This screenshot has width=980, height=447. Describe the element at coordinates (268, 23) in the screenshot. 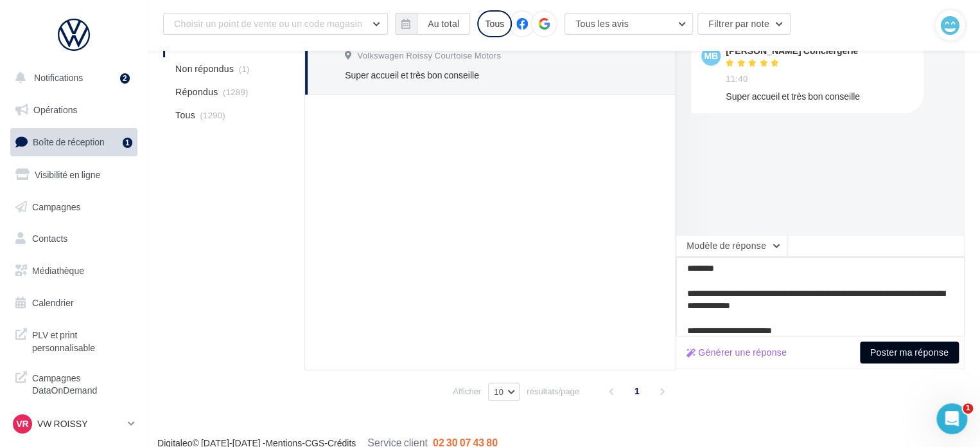

I see `span: Choisir un point de vente ou un code magasin` at that location.